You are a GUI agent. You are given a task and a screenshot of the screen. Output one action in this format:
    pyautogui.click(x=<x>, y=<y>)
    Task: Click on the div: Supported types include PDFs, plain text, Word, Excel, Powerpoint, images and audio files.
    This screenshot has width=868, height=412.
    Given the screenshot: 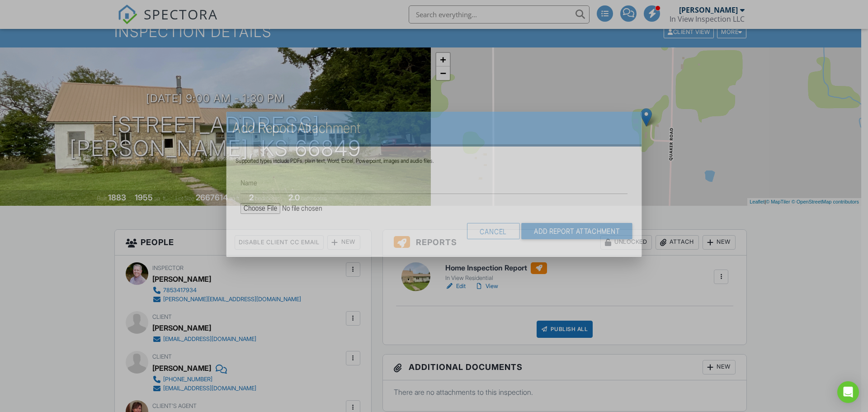 What is the action you would take?
    pyautogui.click(x=434, y=161)
    